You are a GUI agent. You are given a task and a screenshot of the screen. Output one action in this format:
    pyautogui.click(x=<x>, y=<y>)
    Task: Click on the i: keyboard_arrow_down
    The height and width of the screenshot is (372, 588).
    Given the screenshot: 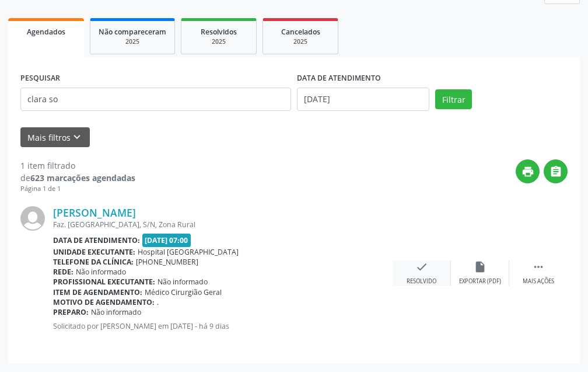 What is the action you would take?
    pyautogui.click(x=77, y=137)
    